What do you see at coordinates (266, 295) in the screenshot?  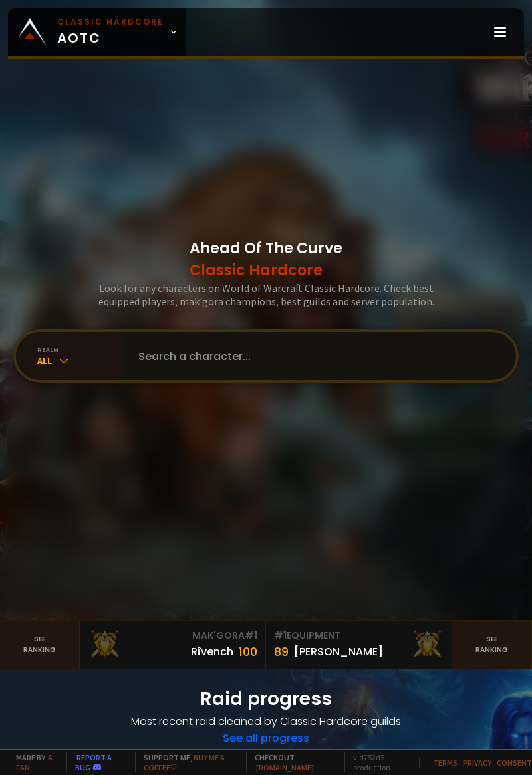 I see `h3: Look for any characters on World of Warcraft Classic Hardcore. Check best equipped players, mak'g...` at bounding box center [266, 295].